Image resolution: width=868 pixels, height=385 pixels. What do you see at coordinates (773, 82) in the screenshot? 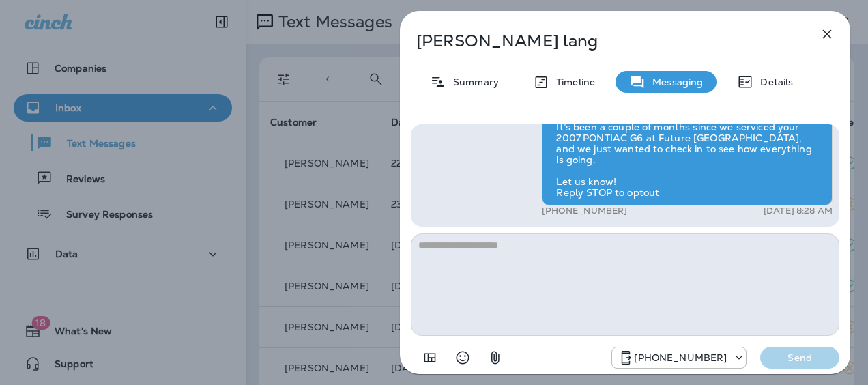
I see `p: Details` at bounding box center [773, 82].